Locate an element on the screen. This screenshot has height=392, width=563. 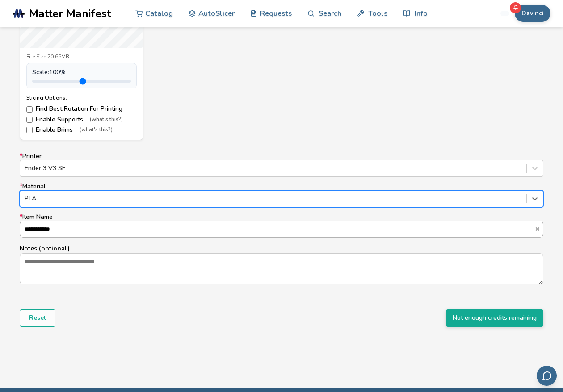
label: Printer is located at coordinates (282, 165).